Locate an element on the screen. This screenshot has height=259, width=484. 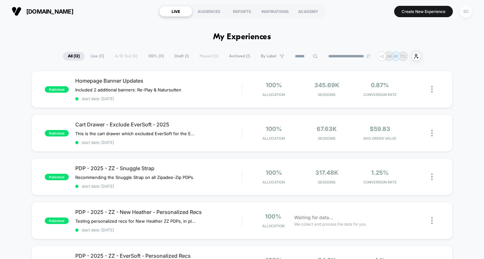
span: Testing personalized recs for New Heather ZZ PDPs, in place of the singular product rec at the to... is located at coordinates (135, 221).